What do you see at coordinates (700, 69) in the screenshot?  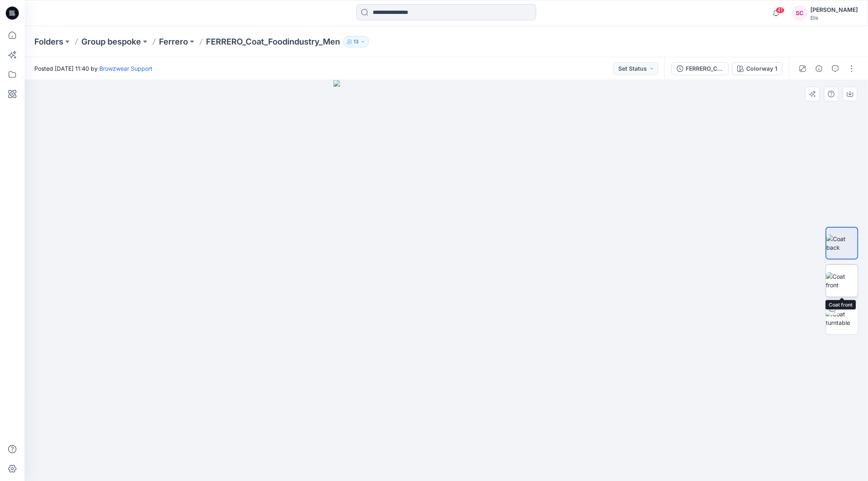 I see `button: FERRERO_Coat_Foodindustry_Men (1)` at bounding box center [700, 69].